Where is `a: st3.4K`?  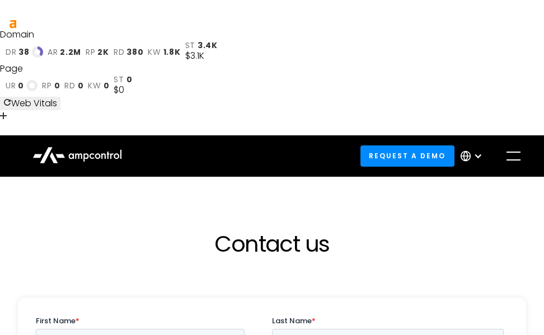 a: st3.4K is located at coordinates (201, 45).